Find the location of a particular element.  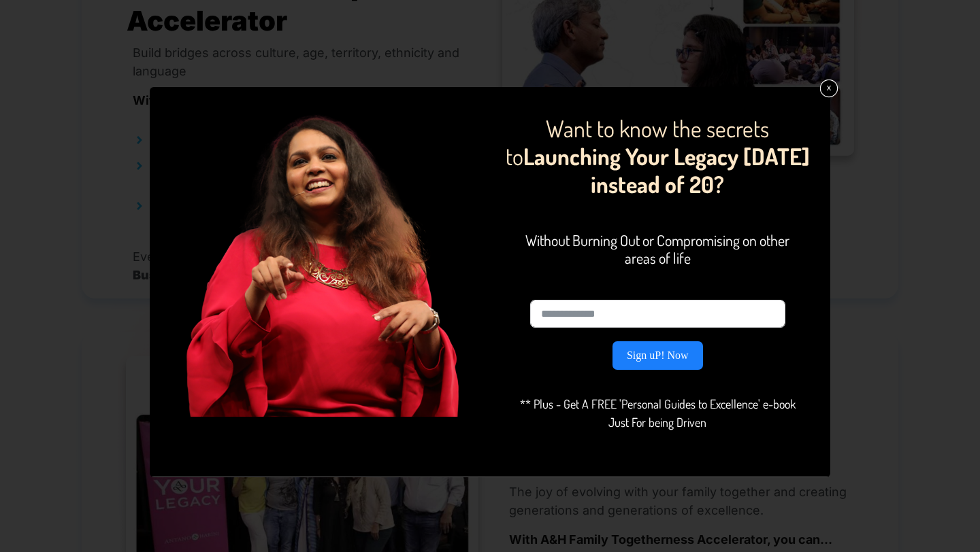

p: ** Plus - Get A FREE 'Personal Guides to Excellence' e-book Just For being Driven is located at coordinates (657, 423).